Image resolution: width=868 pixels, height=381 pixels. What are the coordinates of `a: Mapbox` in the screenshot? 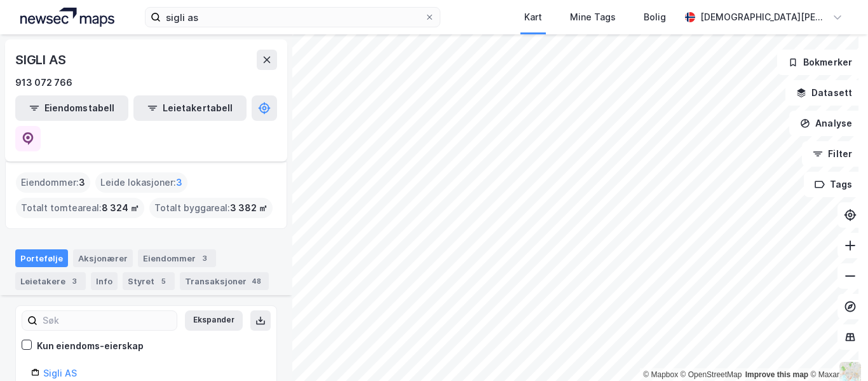 It's located at (660, 375).